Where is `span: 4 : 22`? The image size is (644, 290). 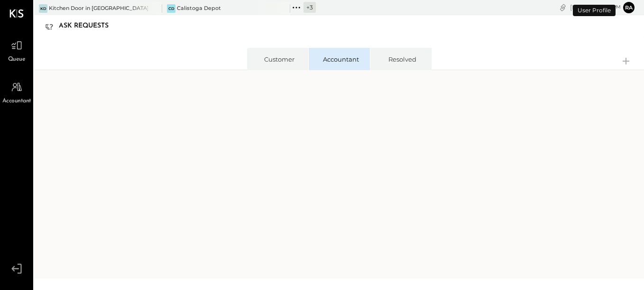 span: 4 : 22 is located at coordinates (601, 7).